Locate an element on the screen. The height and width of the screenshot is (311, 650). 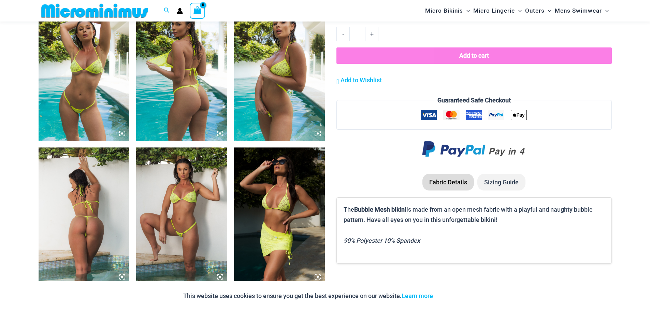
p: This website uses cookies to ensure you get the best experience on our website. is located at coordinates (308, 296).